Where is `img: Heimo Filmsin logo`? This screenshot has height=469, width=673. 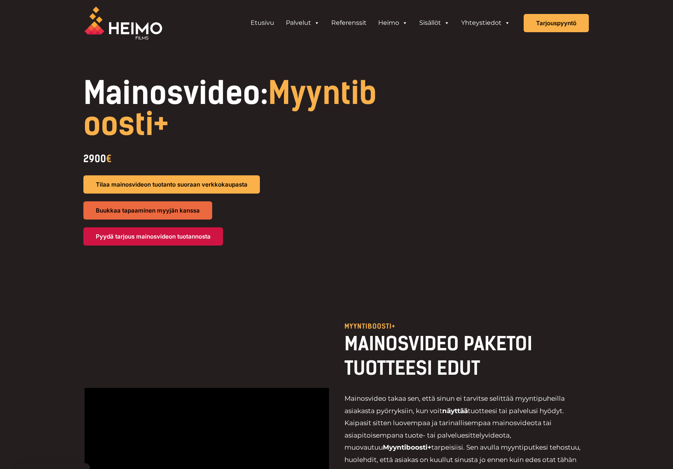 img: Heimo Filmsin logo is located at coordinates (123, 23).